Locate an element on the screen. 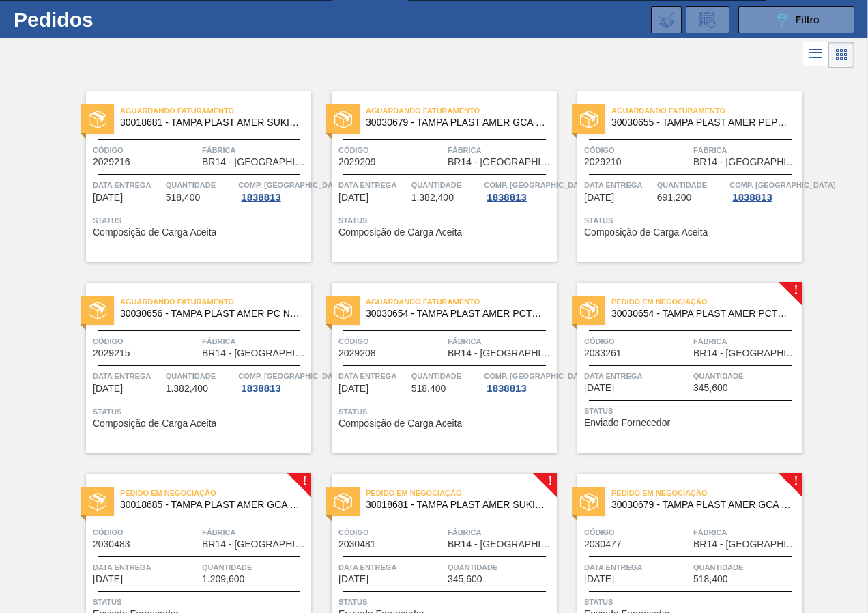  a: !statusPedido em Negociação30030654 - TAMPA PLAST AMER PCTW NIV24Código2033261FábricaBR14 - [GEOG... is located at coordinates (680, 368).